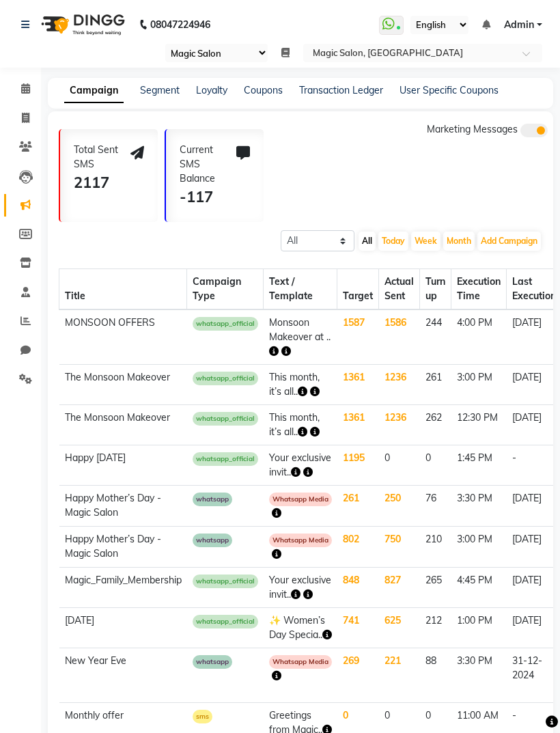  Describe the element at coordinates (300, 628) in the screenshot. I see `td: ✨ Women’s Day Specia..` at that location.